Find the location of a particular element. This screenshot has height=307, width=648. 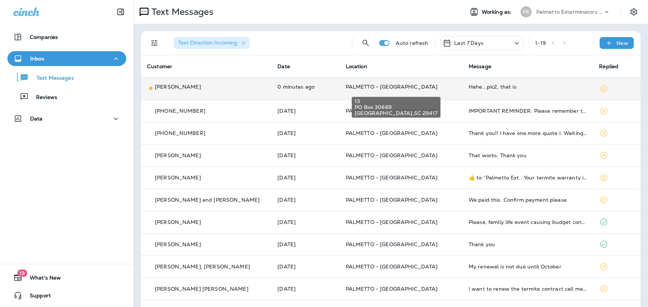

span: Customer is located at coordinates (160, 66).